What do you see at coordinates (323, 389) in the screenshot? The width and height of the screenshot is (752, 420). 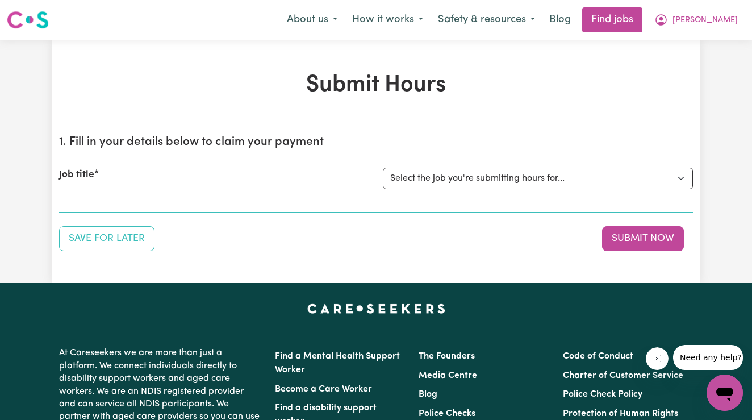 I see `a: Become a Care Worker` at bounding box center [323, 389].